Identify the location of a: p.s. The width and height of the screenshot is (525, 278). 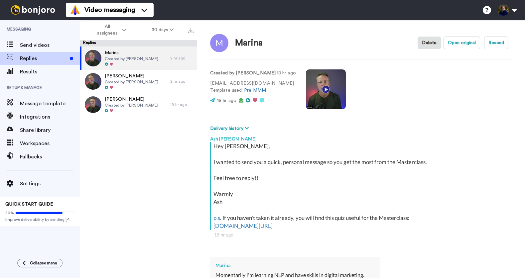
(217, 218).